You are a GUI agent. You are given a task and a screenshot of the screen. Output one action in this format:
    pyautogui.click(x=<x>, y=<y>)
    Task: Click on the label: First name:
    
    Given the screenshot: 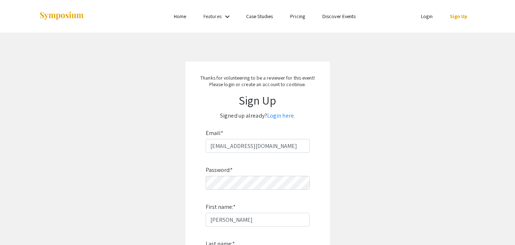 What is the action you would take?
    pyautogui.click(x=221, y=207)
    